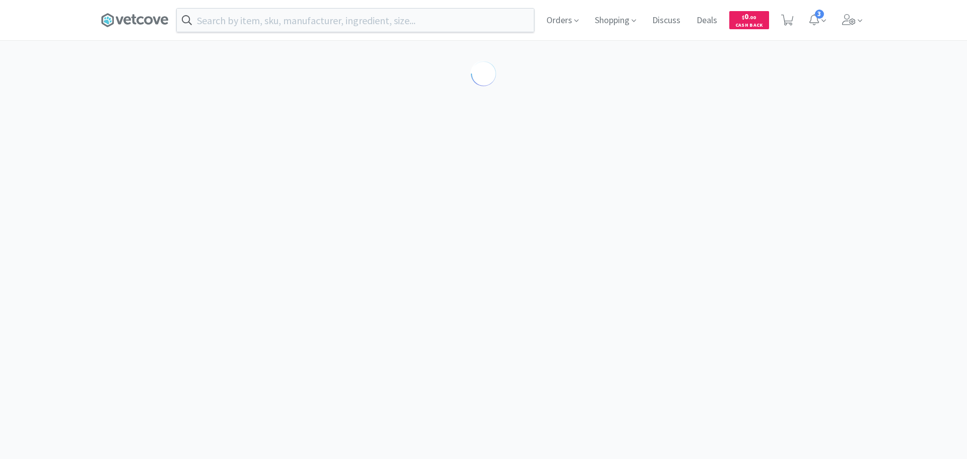 This screenshot has height=459, width=967. Describe the element at coordinates (355, 20) in the screenshot. I see `input: Search by item, sku, manufacturer, ingredient, size...` at that location.